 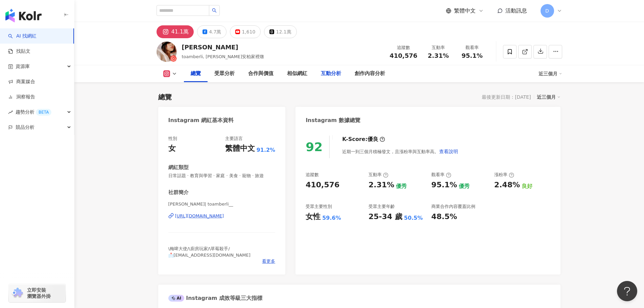 I want to click on span: search, so click(x=214, y=11).